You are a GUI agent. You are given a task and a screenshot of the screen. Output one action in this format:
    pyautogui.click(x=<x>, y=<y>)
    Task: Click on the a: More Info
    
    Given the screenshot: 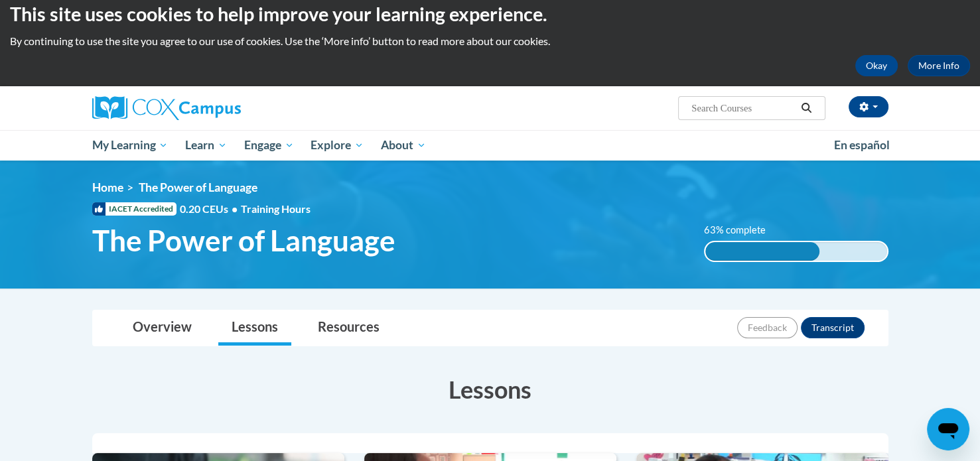 What is the action you would take?
    pyautogui.click(x=939, y=66)
    